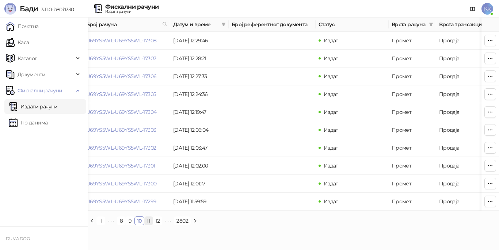 The width and height of the screenshot is (499, 250). Describe the element at coordinates (127, 166) in the screenshot. I see `td: U69YS5WL-U69YS5WL-17301` at that location.